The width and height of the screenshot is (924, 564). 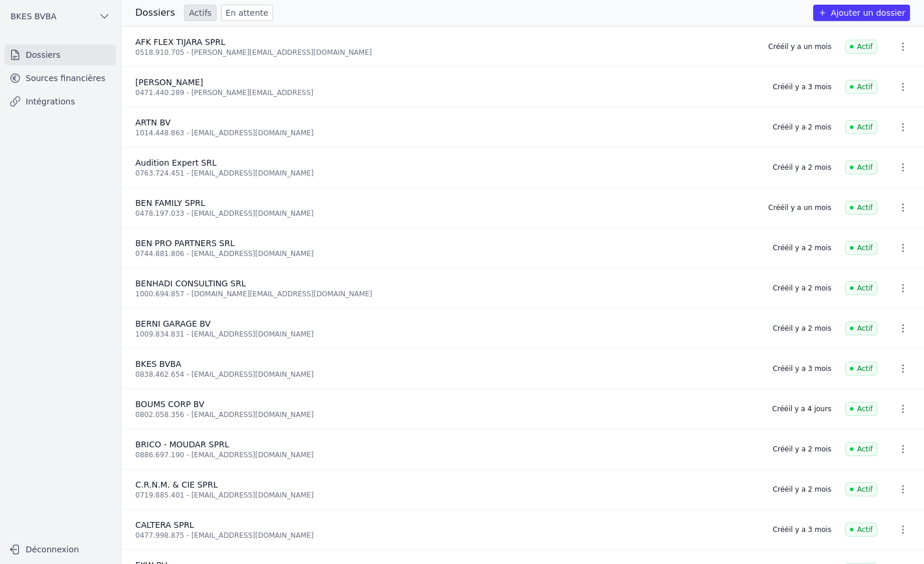 I want to click on span: BRICO - MOUDAR SPRL, so click(x=182, y=444).